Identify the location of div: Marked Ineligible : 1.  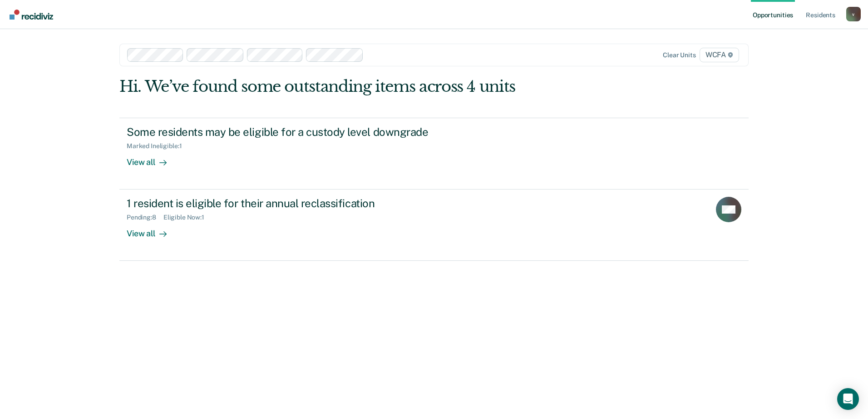
(157, 146).